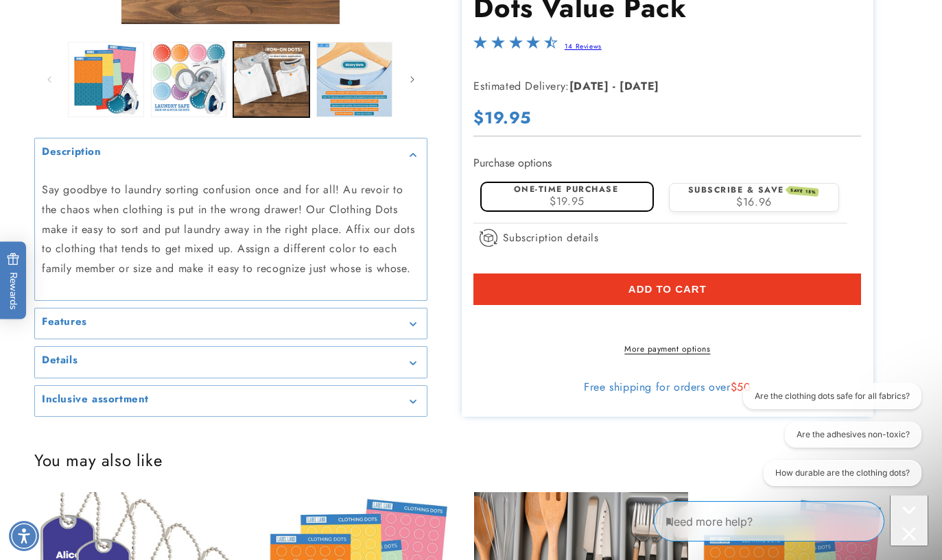  Describe the element at coordinates (230, 362) in the screenshot. I see `summary: Details` at that location.